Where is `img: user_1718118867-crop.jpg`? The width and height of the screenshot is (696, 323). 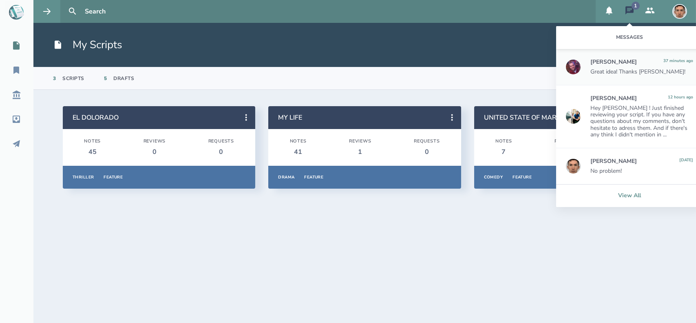 img: user_1718118867-crop.jpg is located at coordinates (573, 67).